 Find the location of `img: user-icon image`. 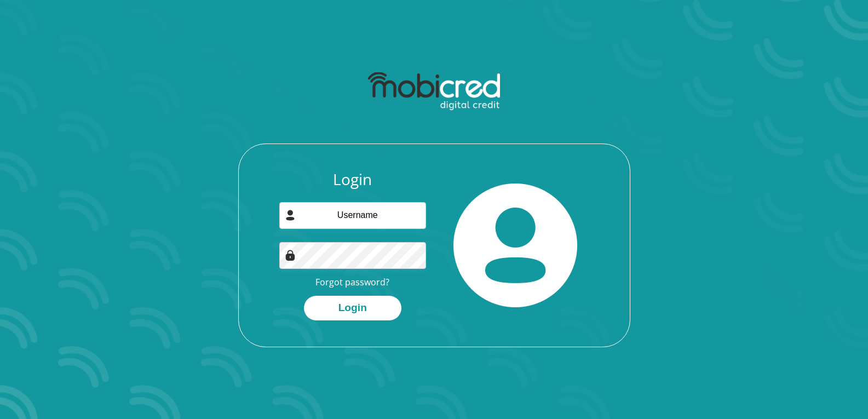

img: user-icon image is located at coordinates (290, 215).